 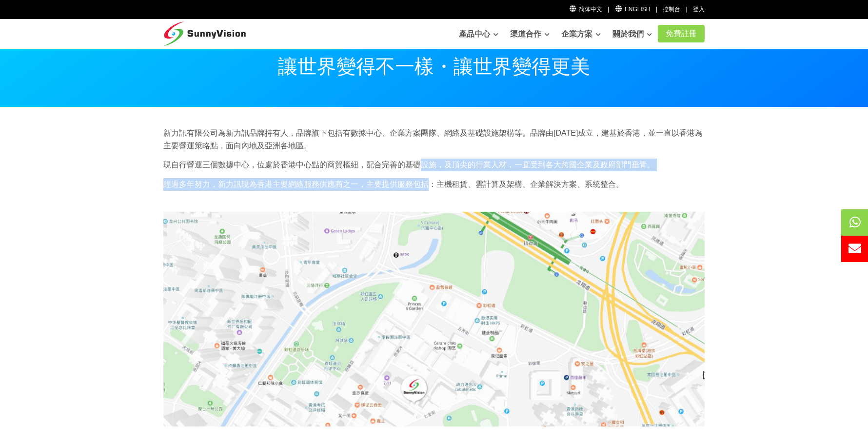 What do you see at coordinates (586, 9) in the screenshot?
I see `a: 简体中文` at bounding box center [586, 9].